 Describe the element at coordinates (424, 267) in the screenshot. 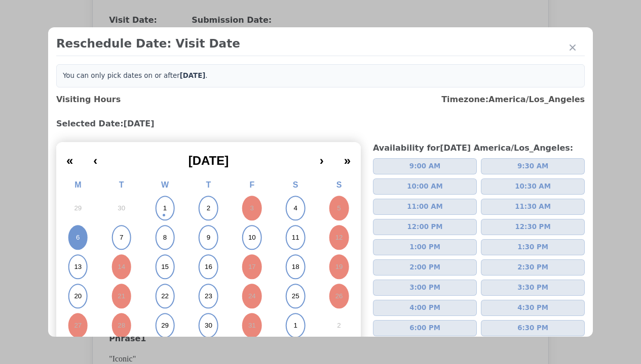

I see `button: 2:00 PM` at that location.